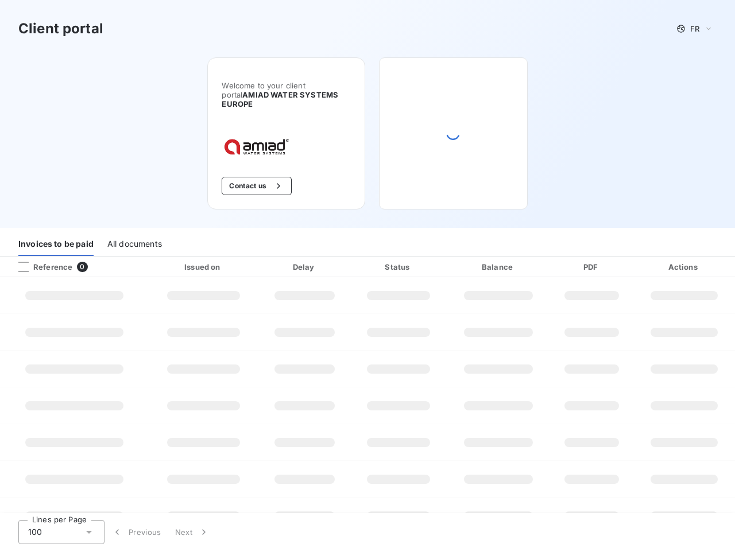 This screenshot has width=735, height=551. What do you see at coordinates (35, 533) in the screenshot?
I see `span: 100` at bounding box center [35, 533].